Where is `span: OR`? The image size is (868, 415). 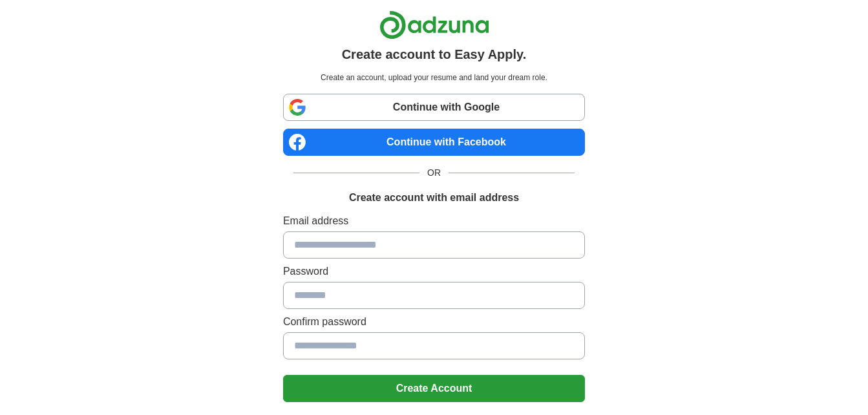 span: OR is located at coordinates (434, 173).